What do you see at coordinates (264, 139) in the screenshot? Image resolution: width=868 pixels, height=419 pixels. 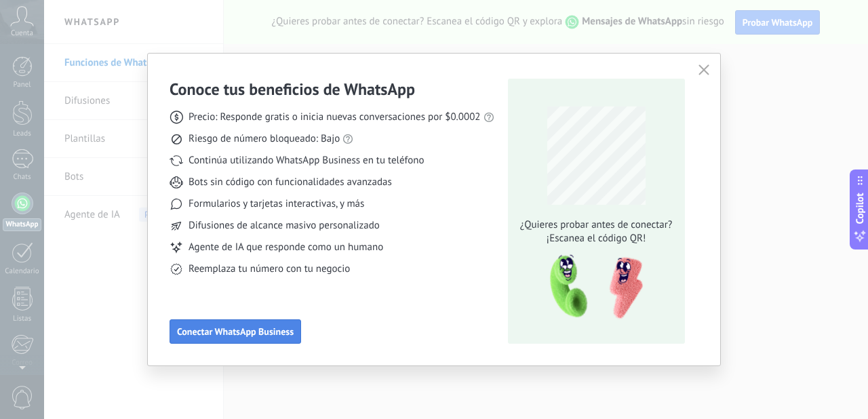 I see `span: Riesgo de número bloqueado: Bajo` at bounding box center [264, 139].